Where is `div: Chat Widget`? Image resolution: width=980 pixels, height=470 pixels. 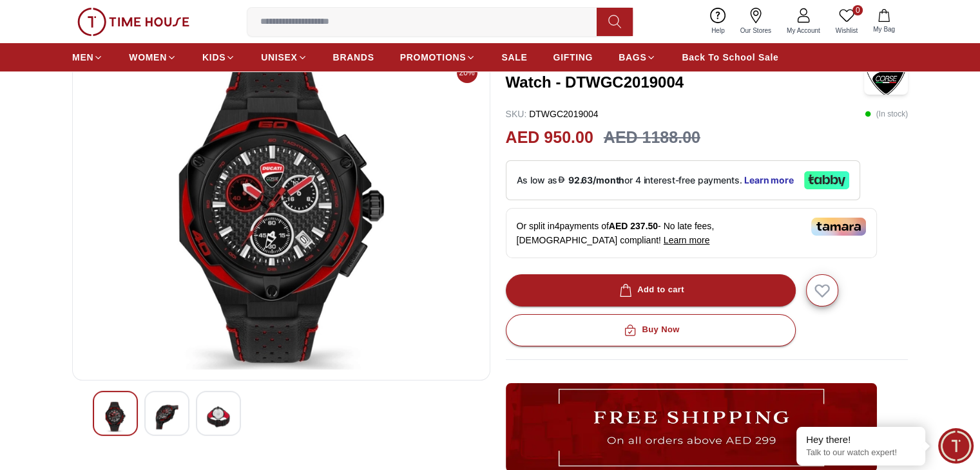
div: Chat Widget is located at coordinates (956, 446).